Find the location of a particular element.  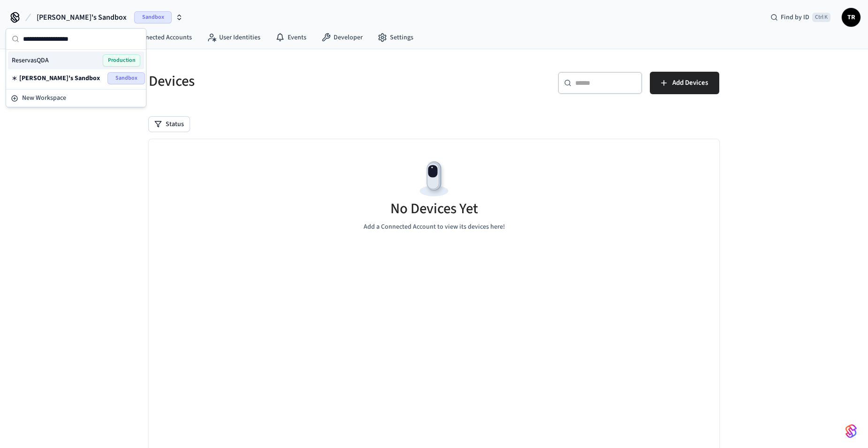

span: ReservasQDA is located at coordinates (30, 61).